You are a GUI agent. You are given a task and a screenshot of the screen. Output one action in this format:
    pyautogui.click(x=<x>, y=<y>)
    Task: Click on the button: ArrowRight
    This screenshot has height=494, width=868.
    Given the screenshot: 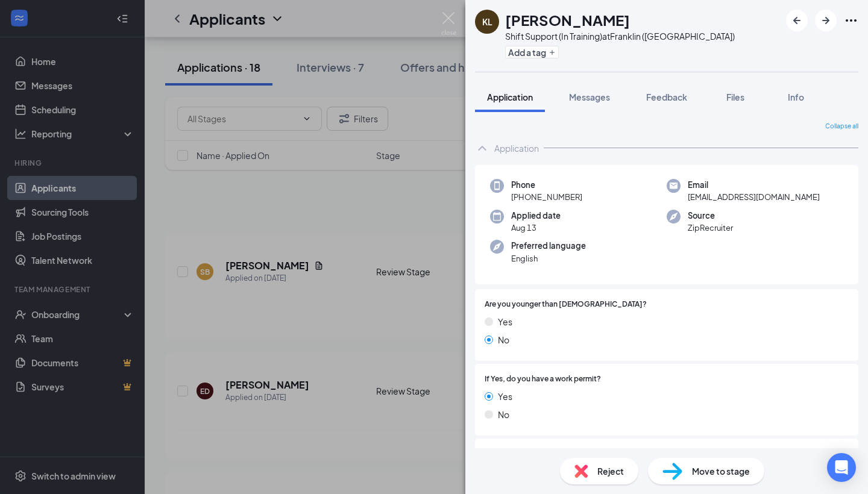 What is the action you would take?
    pyautogui.click(x=826, y=21)
    